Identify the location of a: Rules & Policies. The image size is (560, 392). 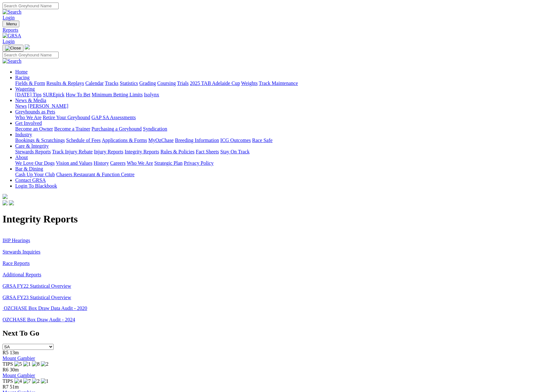
(177, 152).